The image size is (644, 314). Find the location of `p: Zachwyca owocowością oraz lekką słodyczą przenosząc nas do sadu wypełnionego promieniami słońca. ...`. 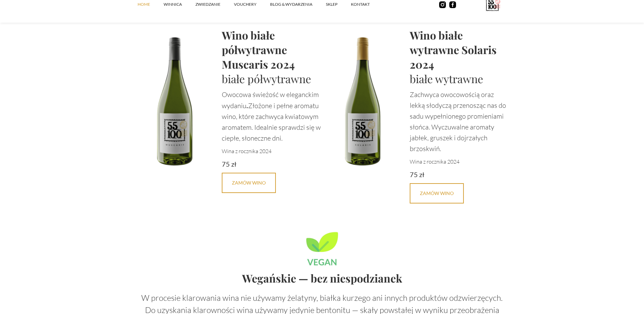

p: Zachwyca owocowością oraz lekką słodyczą przenosząc nas do sadu wypełnionego promieniami słońca. ... is located at coordinates (460, 122).